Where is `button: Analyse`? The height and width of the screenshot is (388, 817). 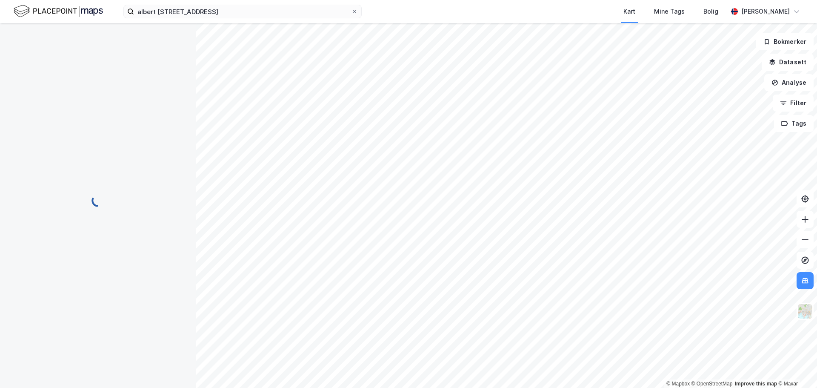
button: Analyse is located at coordinates (789, 83).